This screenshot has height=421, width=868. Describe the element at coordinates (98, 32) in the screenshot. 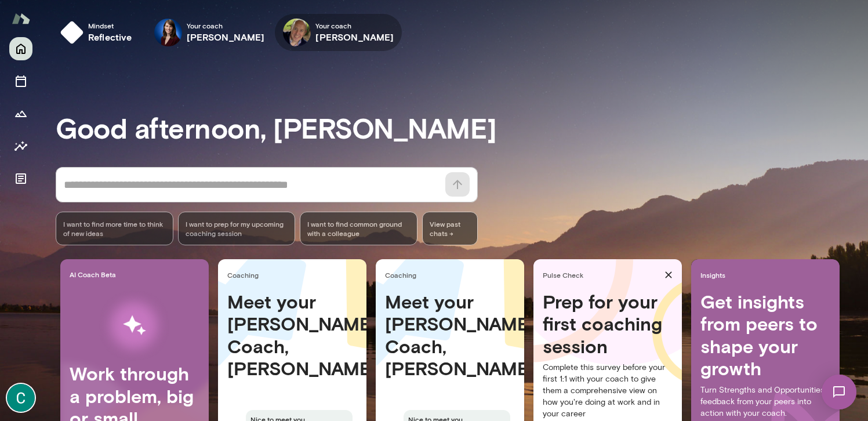

I see `button: Mindsetreflective` at that location.